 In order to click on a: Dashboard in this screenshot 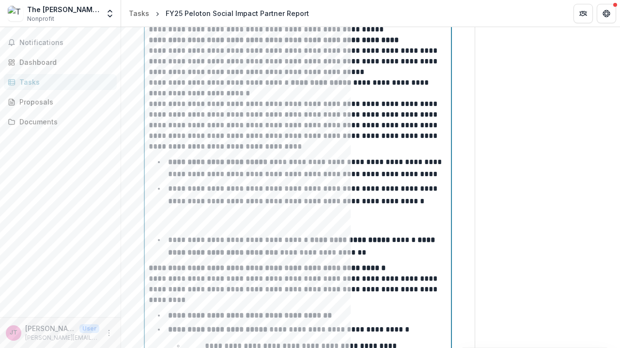, I will do `click(60, 62)`.